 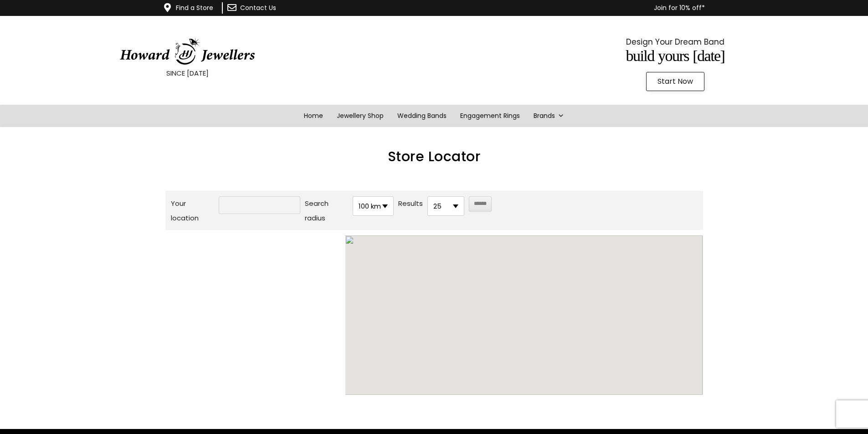 I want to click on span: Start Now, so click(x=675, y=82).